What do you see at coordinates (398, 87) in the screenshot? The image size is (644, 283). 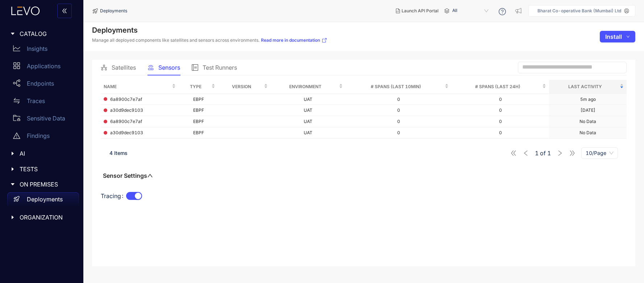 I see `th: # Spans (last 10min)` at bounding box center [398, 87].